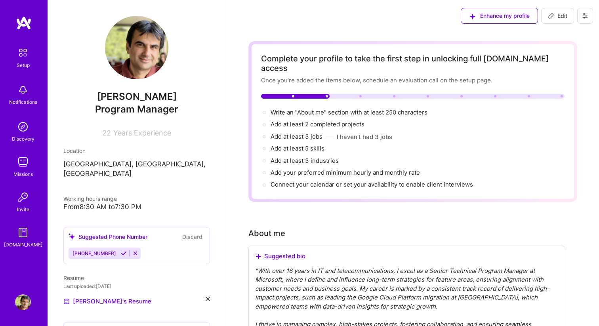 The image size is (599, 326). What do you see at coordinates (23, 233) in the screenshot?
I see `img: guide book` at bounding box center [23, 233].